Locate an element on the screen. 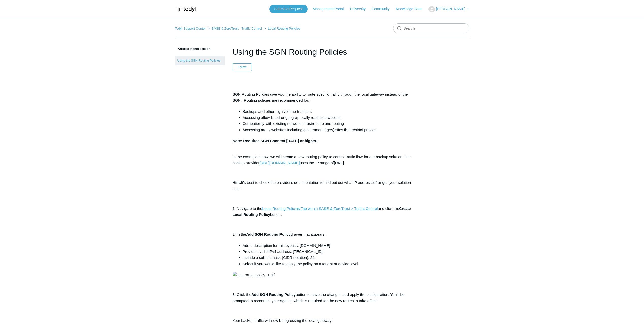 The width and height of the screenshot is (644, 333). a: Management Portal is located at coordinates (331, 9).